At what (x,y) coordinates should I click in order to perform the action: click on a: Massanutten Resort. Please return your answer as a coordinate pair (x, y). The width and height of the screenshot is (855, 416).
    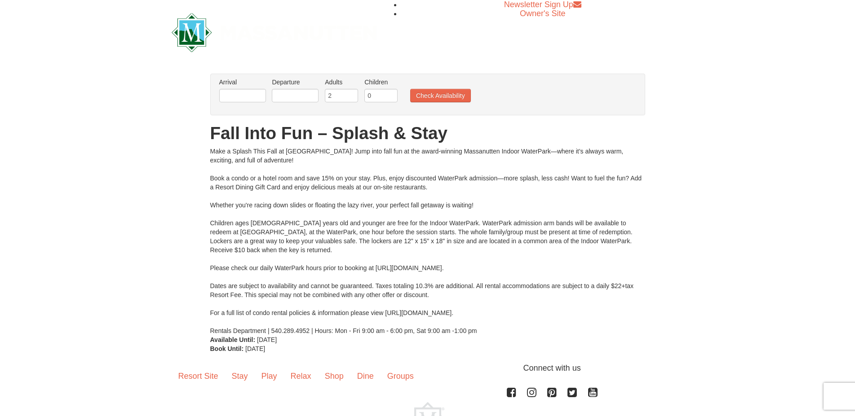
    Looking at the image, I should click on (274, 31).